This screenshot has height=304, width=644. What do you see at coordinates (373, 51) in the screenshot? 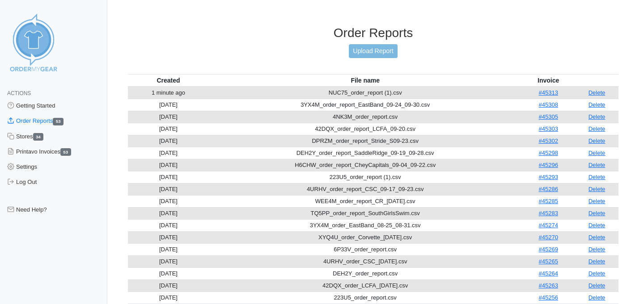
I see `a: Upload Report` at bounding box center [373, 51].